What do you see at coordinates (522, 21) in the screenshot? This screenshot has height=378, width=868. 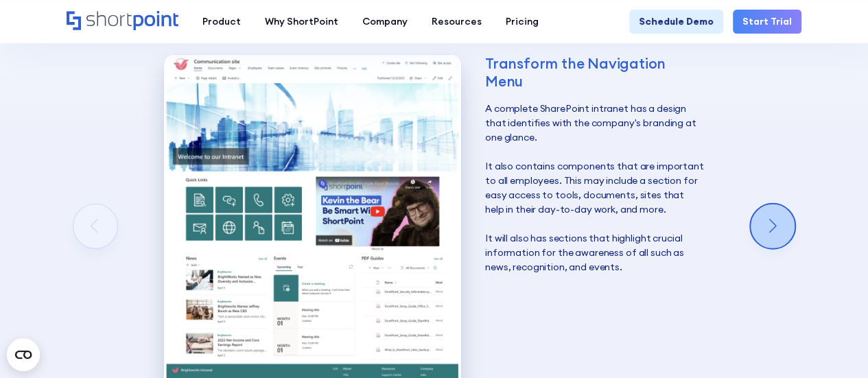 I see `div: Pricing` at bounding box center [522, 21].